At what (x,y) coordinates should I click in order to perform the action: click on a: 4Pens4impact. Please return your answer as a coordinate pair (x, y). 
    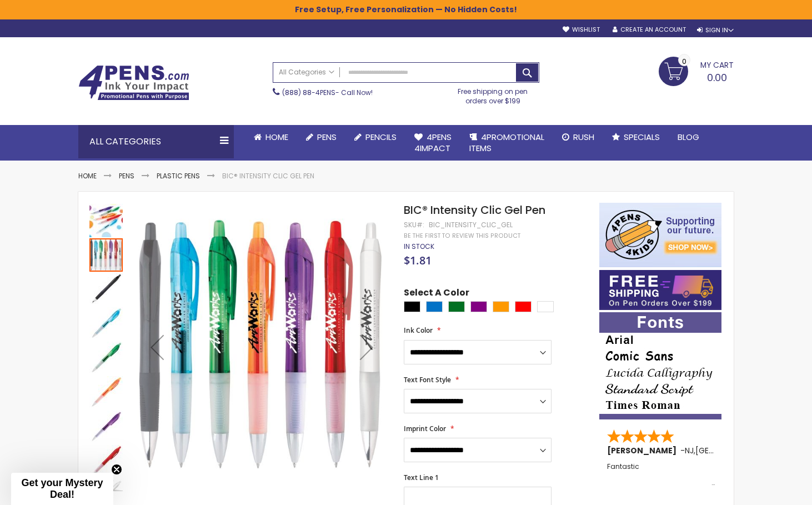
    Looking at the image, I should click on (432, 143).